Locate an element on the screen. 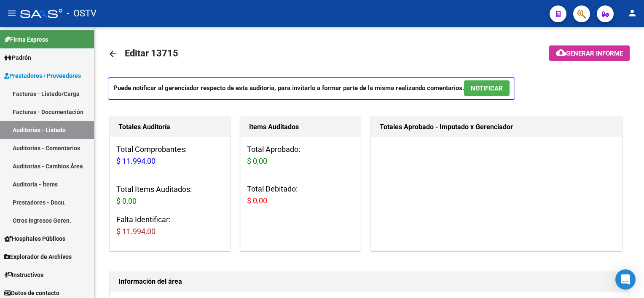 The width and height of the screenshot is (644, 298). button: Generar informe is located at coordinates (589, 53).